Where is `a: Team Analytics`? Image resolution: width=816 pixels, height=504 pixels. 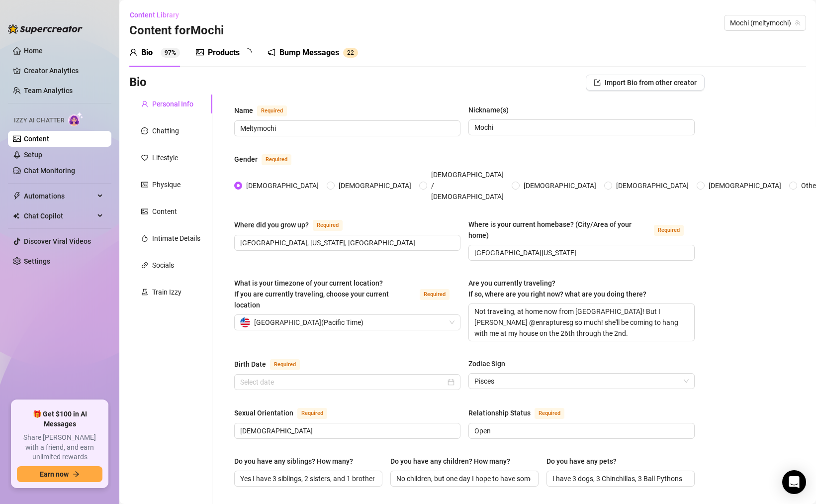
a: Team Analytics is located at coordinates (48, 91).